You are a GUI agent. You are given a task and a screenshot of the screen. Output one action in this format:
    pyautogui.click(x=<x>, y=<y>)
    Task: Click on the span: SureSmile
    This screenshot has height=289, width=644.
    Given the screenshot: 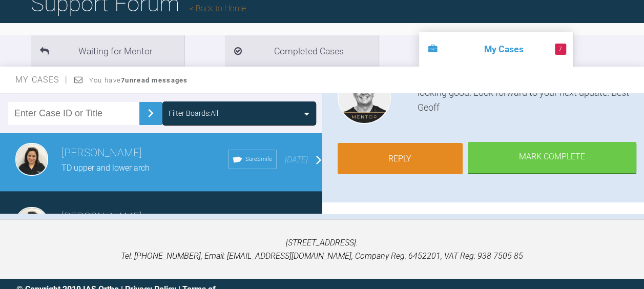 What is the action you would take?
    pyautogui.click(x=259, y=159)
    